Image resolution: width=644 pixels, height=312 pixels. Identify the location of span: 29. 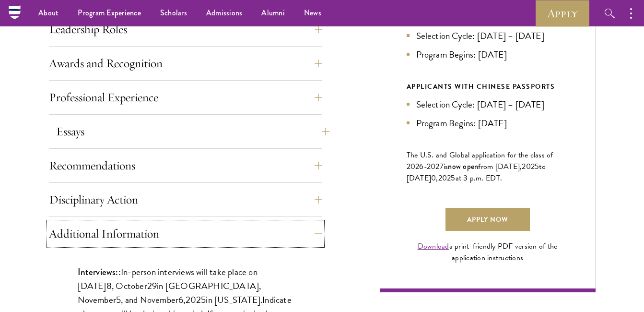
(152, 285).